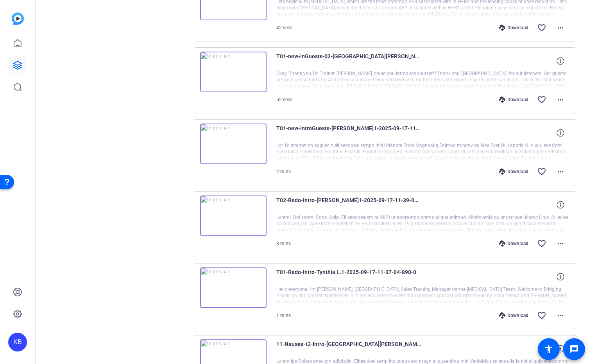 Image resolution: width=589 pixels, height=364 pixels. What do you see at coordinates (349, 277) in the screenshot?
I see `span: T01-Redo-Intro-Tynthia L.1-2025-09-17-11-37-04-890-0` at bounding box center [349, 277].